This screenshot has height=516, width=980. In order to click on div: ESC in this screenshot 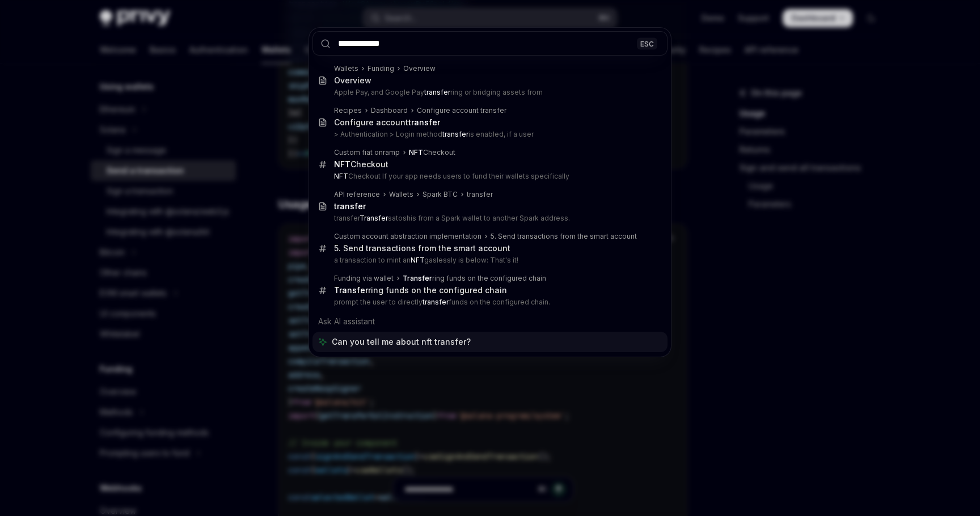, I will do `click(647, 43)`.